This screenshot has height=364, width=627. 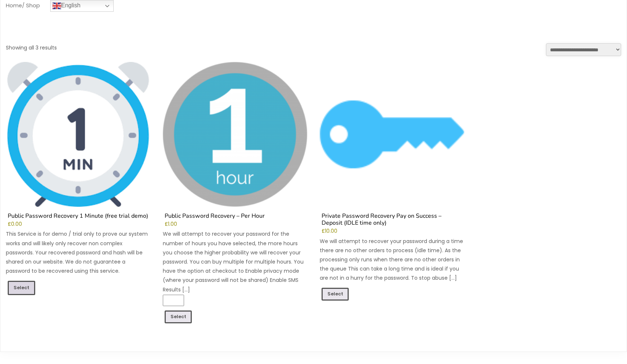 What do you see at coordinates (583, 50) in the screenshot?
I see `select: Shop order` at bounding box center [583, 50].